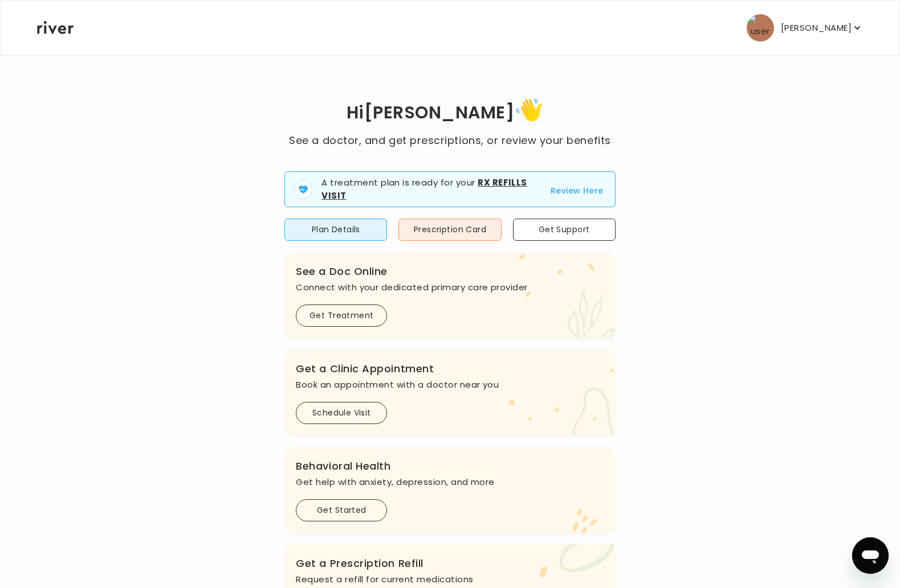 The height and width of the screenshot is (588, 900). I want to click on p: Connect with your dedicated primary care provider, so click(450, 287).